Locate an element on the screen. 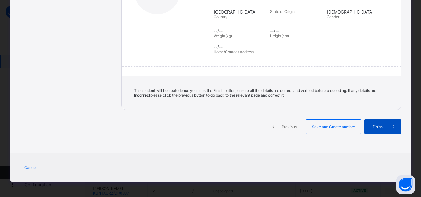 The image size is (421, 197). b: Incorrect is located at coordinates (142, 95).